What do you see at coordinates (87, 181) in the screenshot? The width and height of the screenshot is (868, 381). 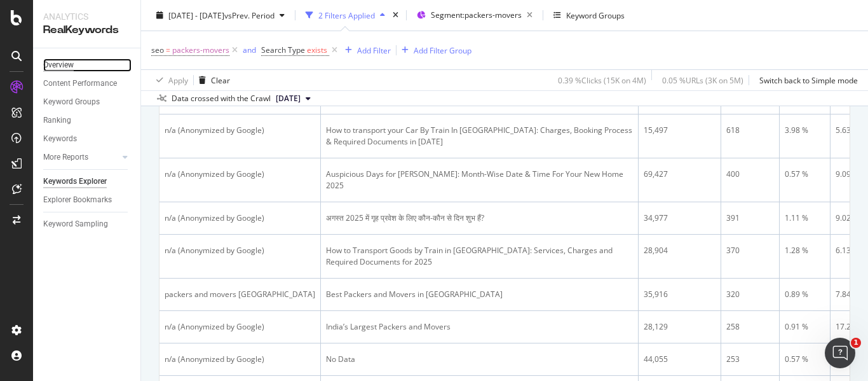 I see `a: Keywords Explorer` at bounding box center [87, 181].